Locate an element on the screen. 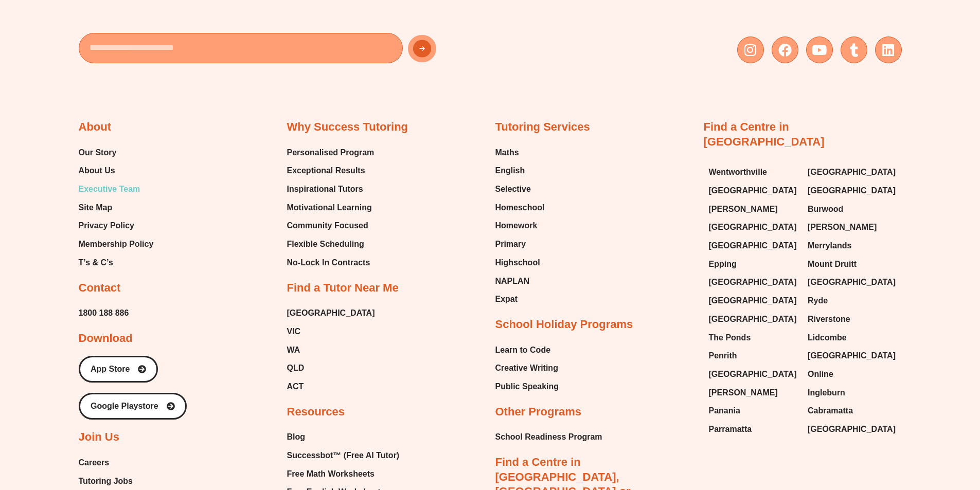 This screenshot has width=980, height=490. span: Lidcombe is located at coordinates (828, 338).